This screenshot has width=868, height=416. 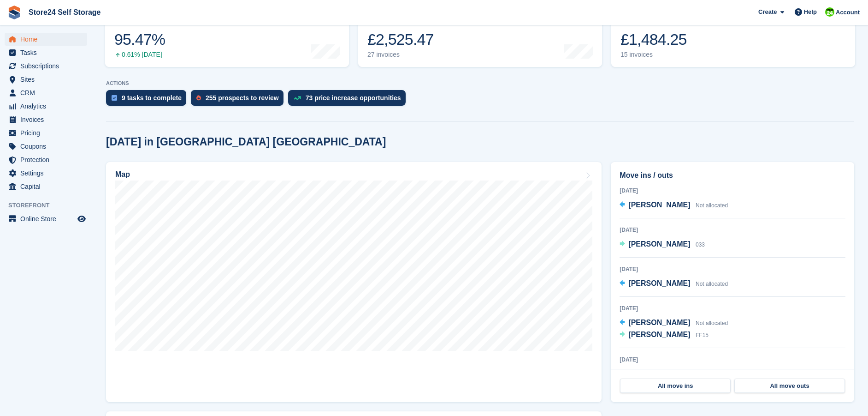 I want to click on span: 033, so click(x=700, y=244).